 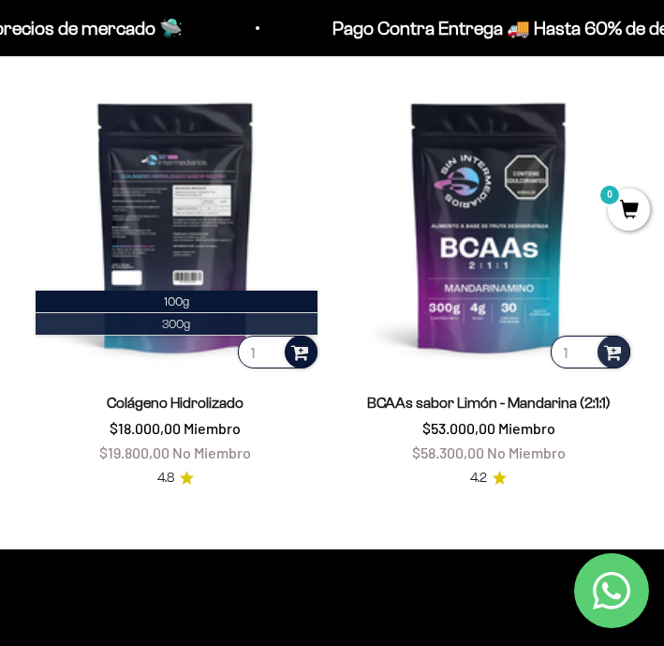 I want to click on a: Colágeno Hidrolizado, so click(x=175, y=402).